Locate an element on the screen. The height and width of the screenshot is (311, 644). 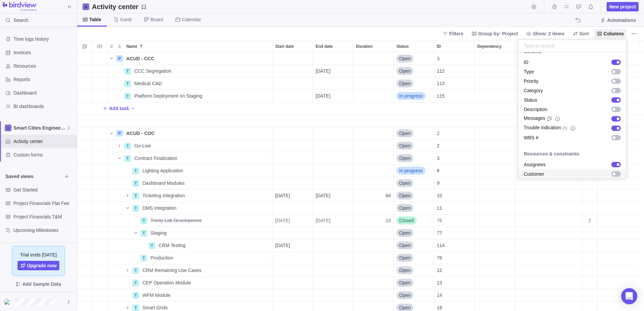
div: Messages is located at coordinates (572, 119).